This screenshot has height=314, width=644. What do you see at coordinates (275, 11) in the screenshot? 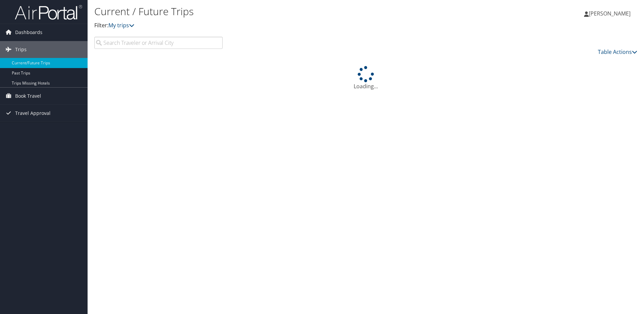
I see `h1: Current / Future Trips` at bounding box center [275, 11].